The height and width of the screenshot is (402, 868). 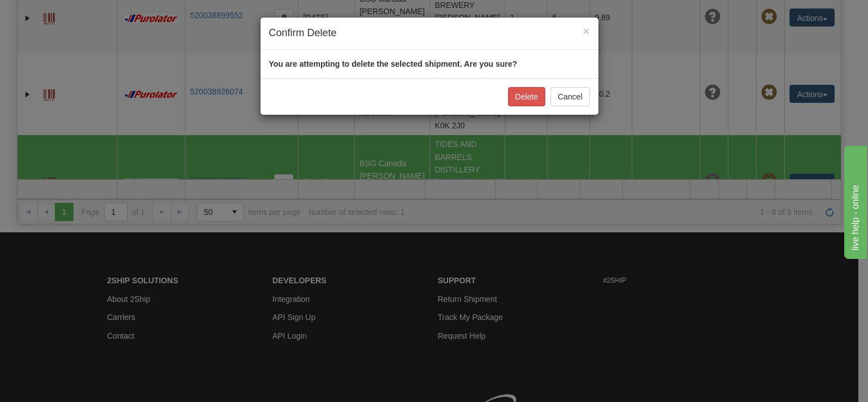 What do you see at coordinates (586, 31) in the screenshot?
I see `button: Close` at bounding box center [586, 31].